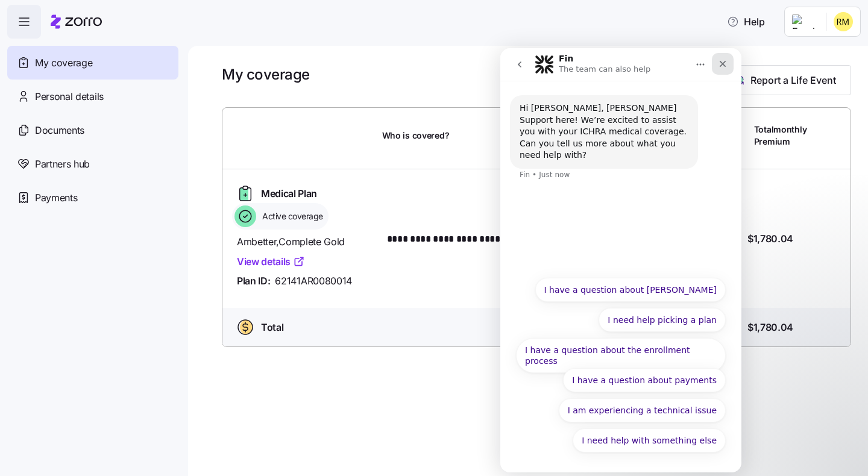 The height and width of the screenshot is (476, 868). I want to click on span: Total monthly Premium, so click(781, 135).